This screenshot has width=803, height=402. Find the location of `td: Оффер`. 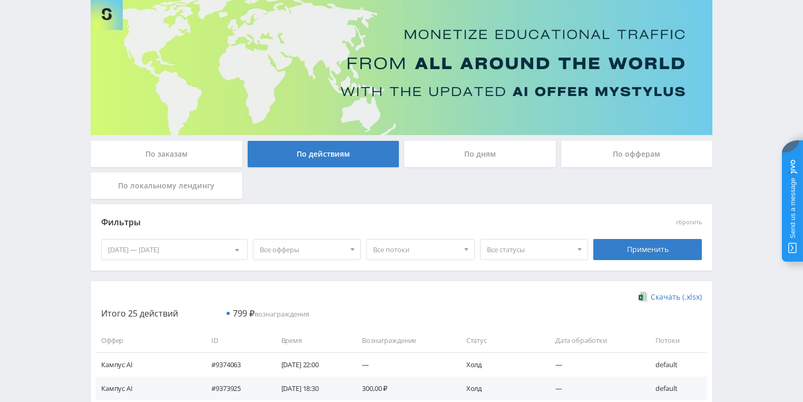

td: Оффер is located at coordinates (148, 340).